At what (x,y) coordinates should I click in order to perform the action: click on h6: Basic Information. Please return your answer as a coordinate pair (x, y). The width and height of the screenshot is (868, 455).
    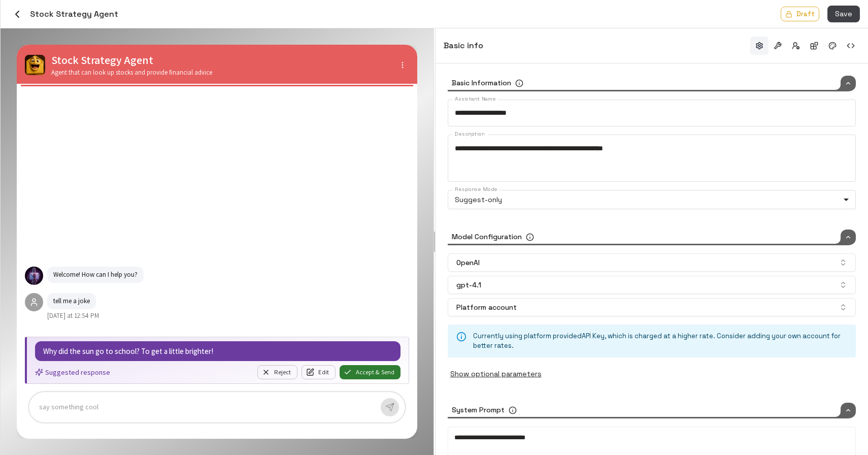
    Looking at the image, I should click on (481, 84).